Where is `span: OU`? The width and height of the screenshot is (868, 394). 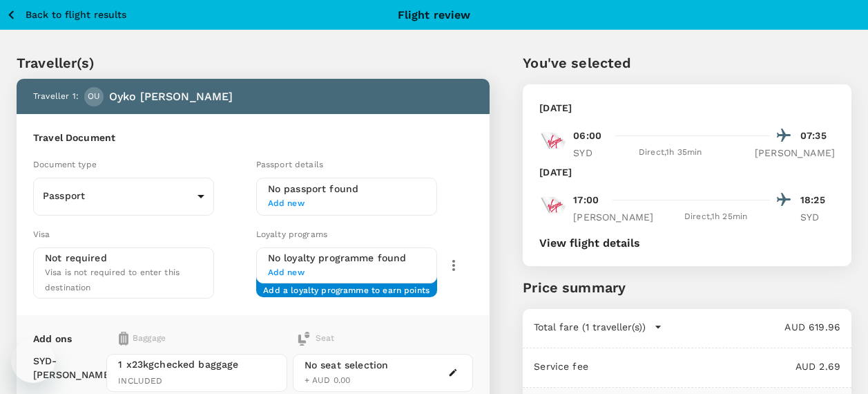
span: OU is located at coordinates (94, 97).